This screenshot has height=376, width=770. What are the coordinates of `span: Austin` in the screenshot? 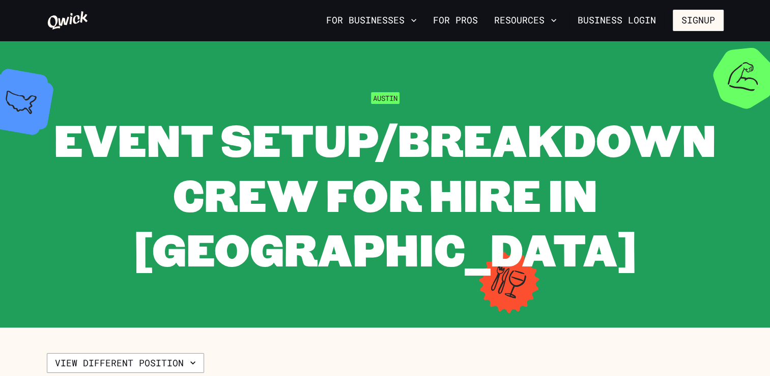 It's located at (385, 98).